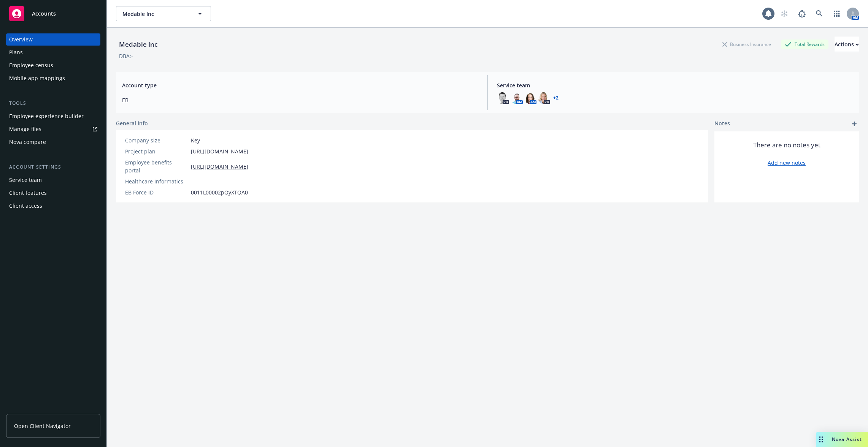  What do you see at coordinates (847, 44) in the screenshot?
I see `div: Actions` at bounding box center [847, 44].